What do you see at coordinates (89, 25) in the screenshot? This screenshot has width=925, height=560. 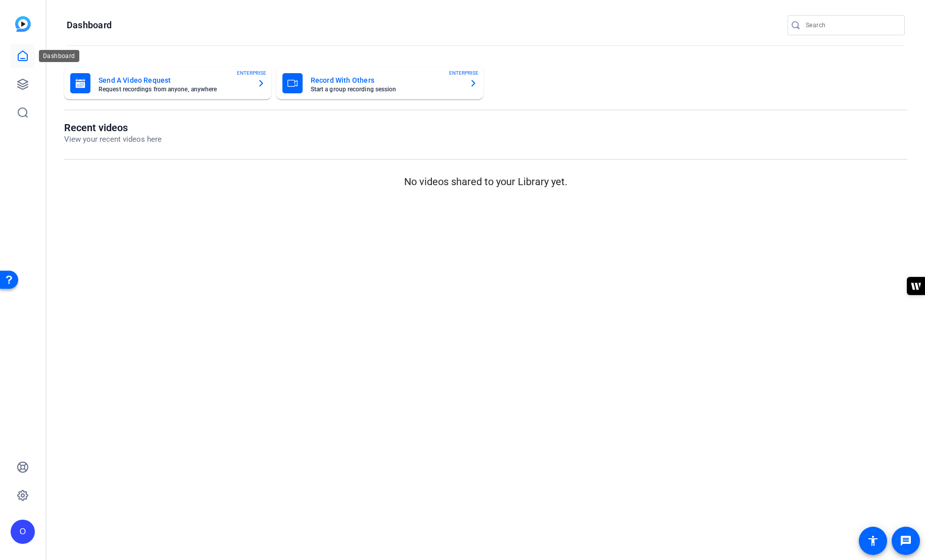 I see `h1: Dashboard` at bounding box center [89, 25].